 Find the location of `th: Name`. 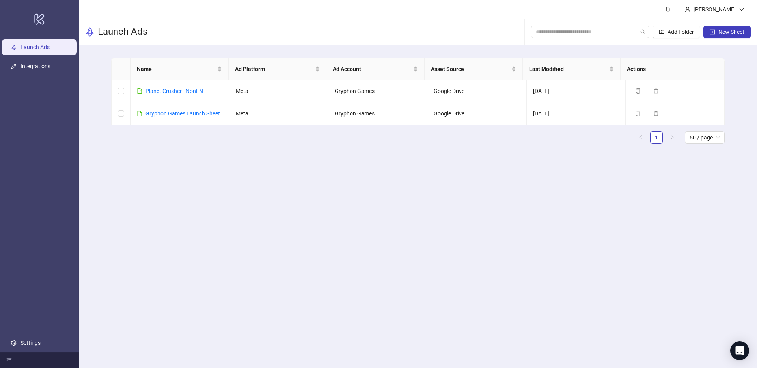

th: Name is located at coordinates (179, 69).